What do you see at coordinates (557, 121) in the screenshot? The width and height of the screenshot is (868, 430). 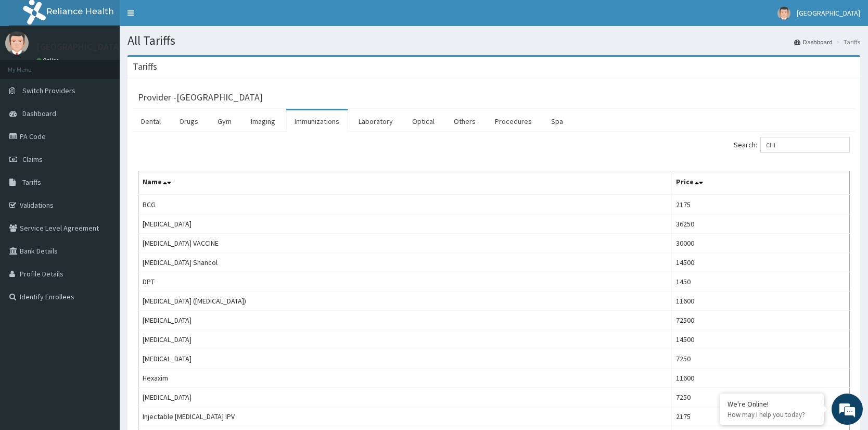 I see `a: Spa` at bounding box center [557, 121].